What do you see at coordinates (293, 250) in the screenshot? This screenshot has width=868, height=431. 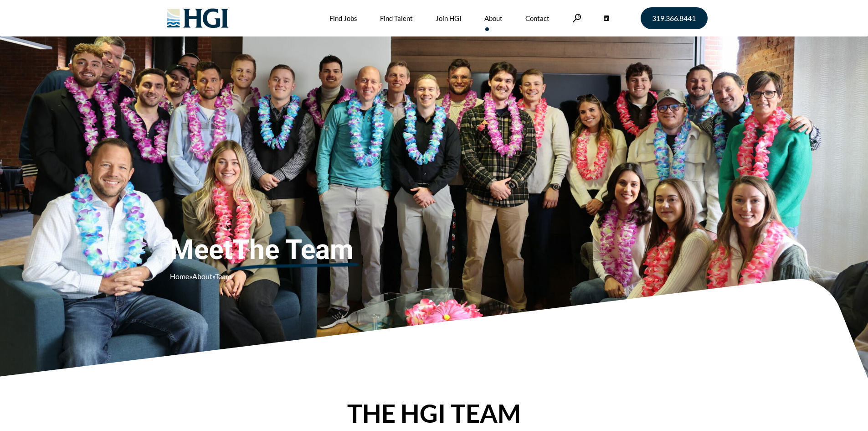 I see `u: The Team` at bounding box center [293, 250].